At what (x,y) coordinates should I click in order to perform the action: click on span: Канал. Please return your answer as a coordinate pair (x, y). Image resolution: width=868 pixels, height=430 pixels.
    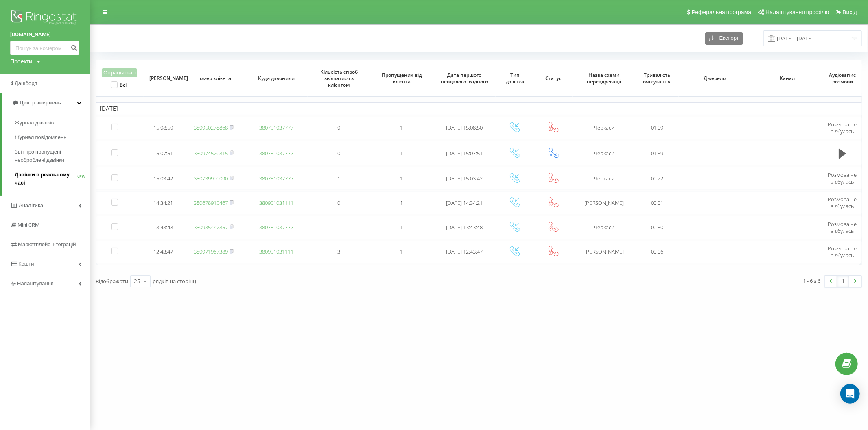
    Looking at the image, I should click on (786, 78).